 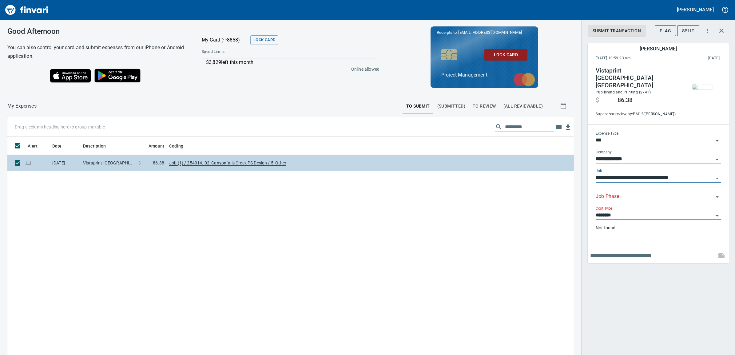 I want to click on span: To Submit, so click(x=418, y=106).